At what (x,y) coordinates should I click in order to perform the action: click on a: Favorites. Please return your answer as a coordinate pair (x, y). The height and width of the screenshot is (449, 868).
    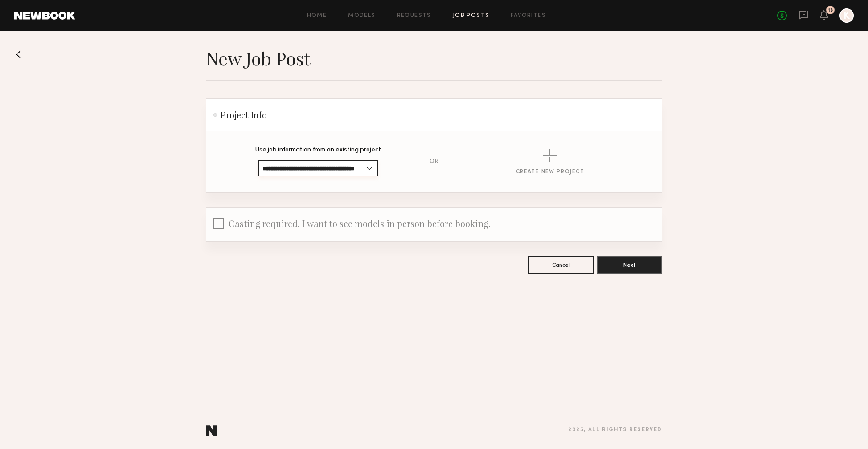
    Looking at the image, I should click on (528, 16).